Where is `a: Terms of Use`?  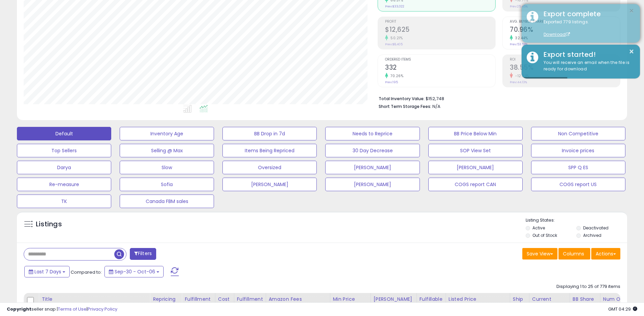
a: Terms of Use is located at coordinates (72, 309).